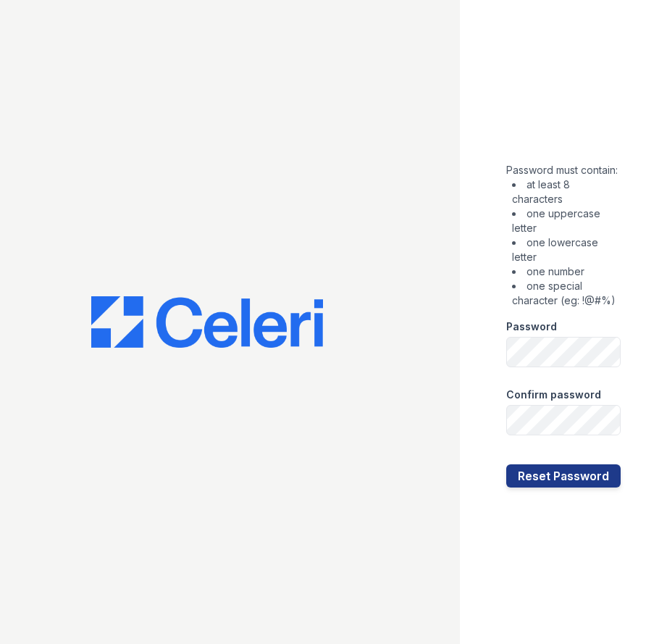  What do you see at coordinates (532, 326) in the screenshot?
I see `label: Password` at bounding box center [532, 326].